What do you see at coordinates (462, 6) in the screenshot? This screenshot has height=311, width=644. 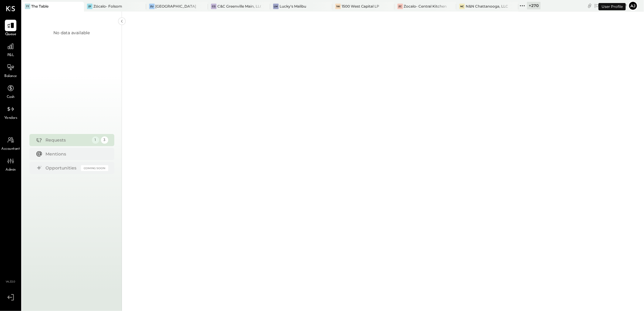 I see `div: NC` at bounding box center [462, 6].